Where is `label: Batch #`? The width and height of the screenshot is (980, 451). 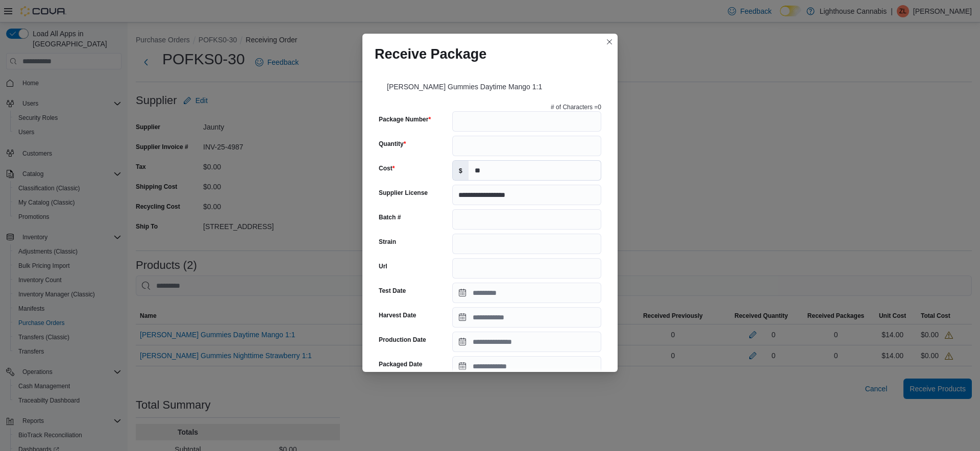
label: Batch # is located at coordinates (389, 217).